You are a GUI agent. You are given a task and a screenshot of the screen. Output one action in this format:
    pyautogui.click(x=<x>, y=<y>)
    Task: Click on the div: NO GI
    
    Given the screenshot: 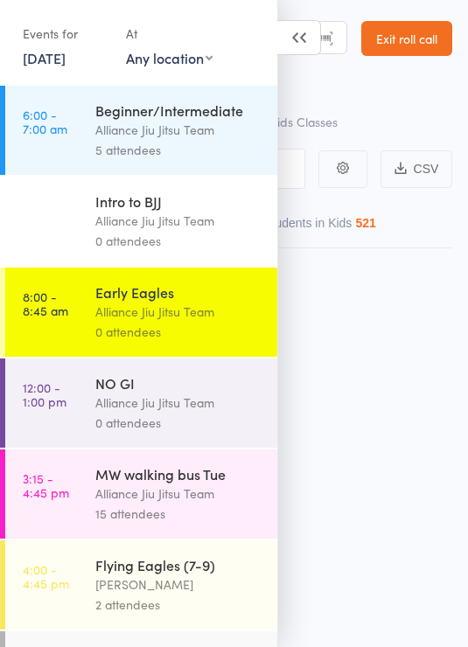 What is the action you would take?
    pyautogui.click(x=178, y=383)
    